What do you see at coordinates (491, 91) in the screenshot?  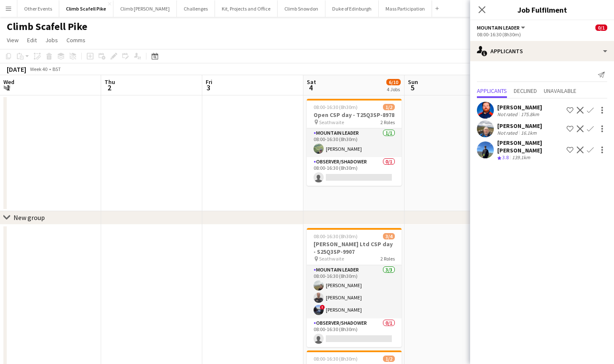 I see `span: Applicants` at bounding box center [491, 91].